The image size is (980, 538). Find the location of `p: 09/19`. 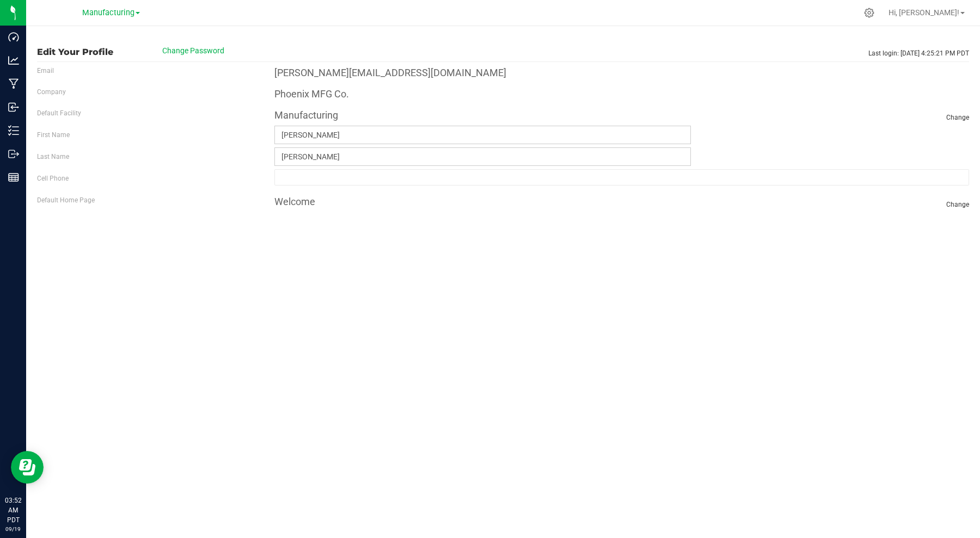

p: 09/19 is located at coordinates (13, 529).